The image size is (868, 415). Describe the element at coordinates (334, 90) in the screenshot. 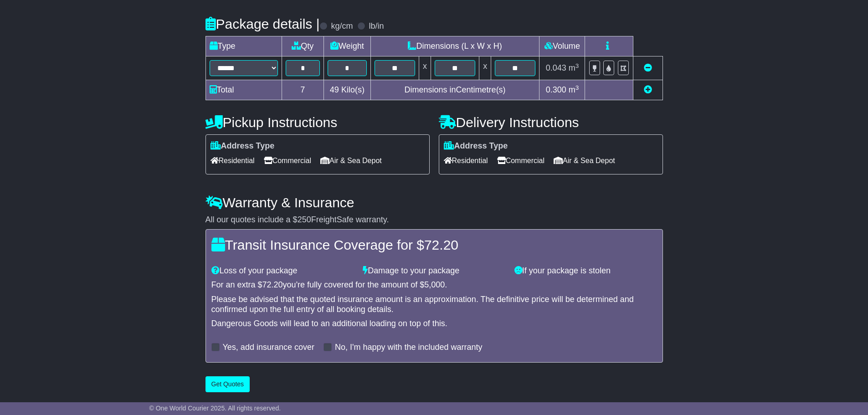

I see `span: 49` at that location.